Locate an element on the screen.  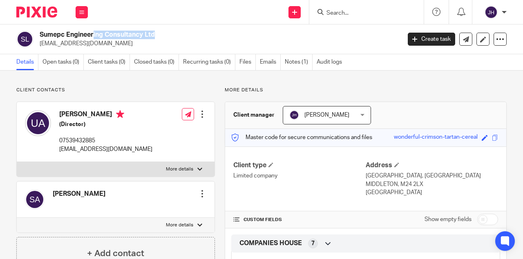
a: Notes (1) is located at coordinates (299, 62).